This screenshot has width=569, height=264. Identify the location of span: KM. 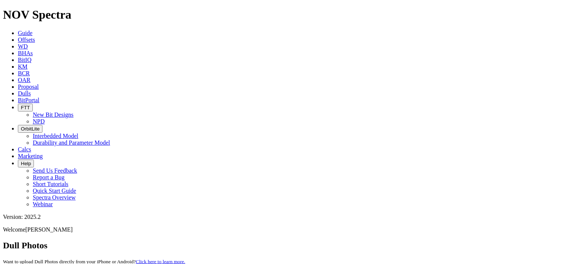
(23, 66).